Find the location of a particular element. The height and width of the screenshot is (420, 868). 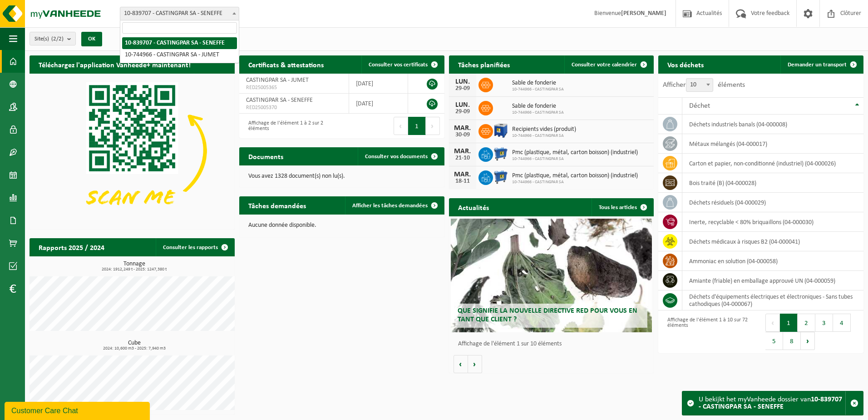

td: bois traité (B) (04-000028) is located at coordinates (772, 182).